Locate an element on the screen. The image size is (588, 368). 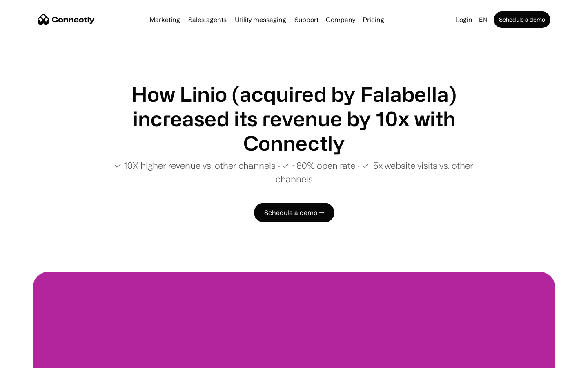
a: Schedule a demo is located at coordinates (522, 20).